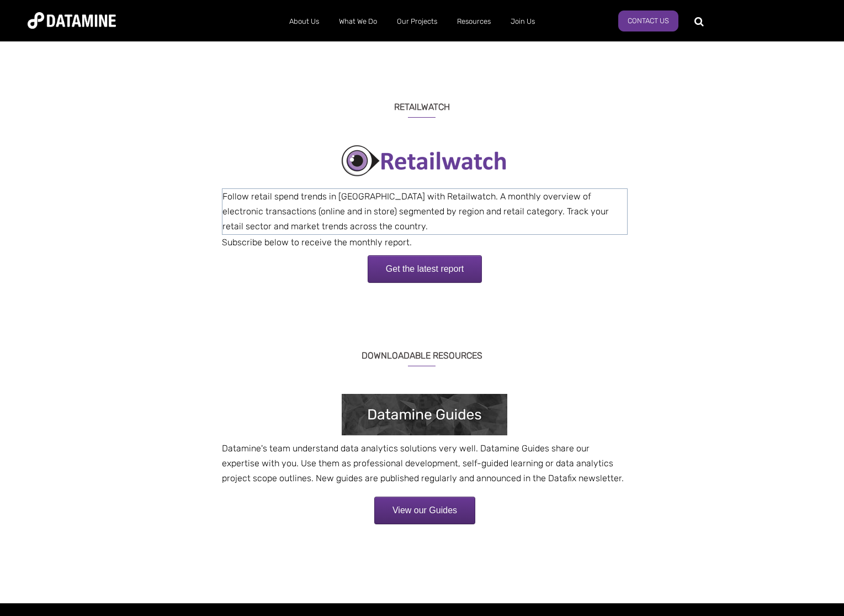 The width and height of the screenshot is (844, 616). What do you see at coordinates (649, 21) in the screenshot?
I see `a: Contact Us` at bounding box center [649, 21].